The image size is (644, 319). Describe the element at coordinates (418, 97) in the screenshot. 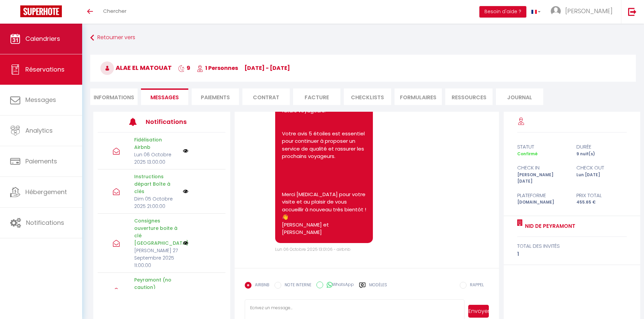

I see `li: FORMULAIRES` at that location.